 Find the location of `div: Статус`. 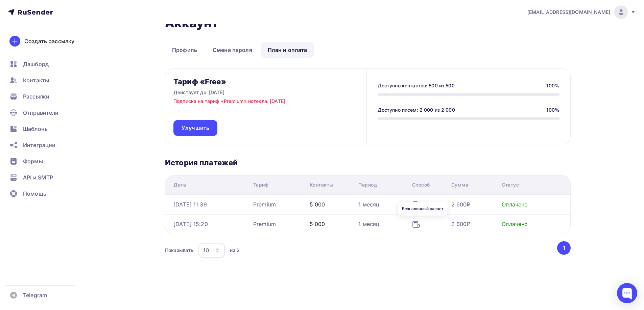

div: Статус is located at coordinates (510, 185).